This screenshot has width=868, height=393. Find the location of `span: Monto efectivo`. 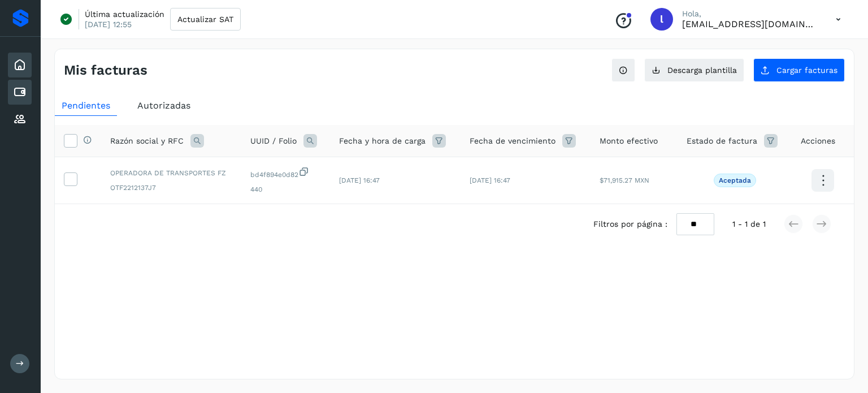

span: Monto efectivo is located at coordinates (629, 141).